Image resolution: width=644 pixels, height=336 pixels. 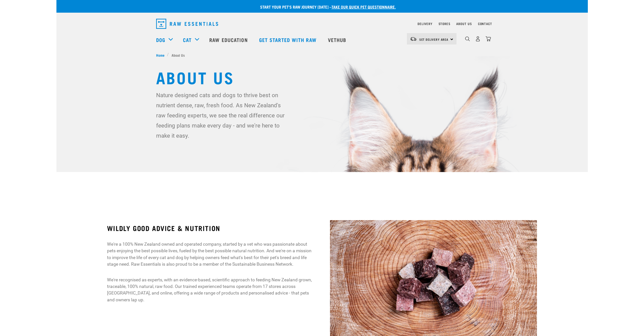 What do you see at coordinates (322, 77) in the screenshot?
I see `h1: About Us` at bounding box center [322, 77].